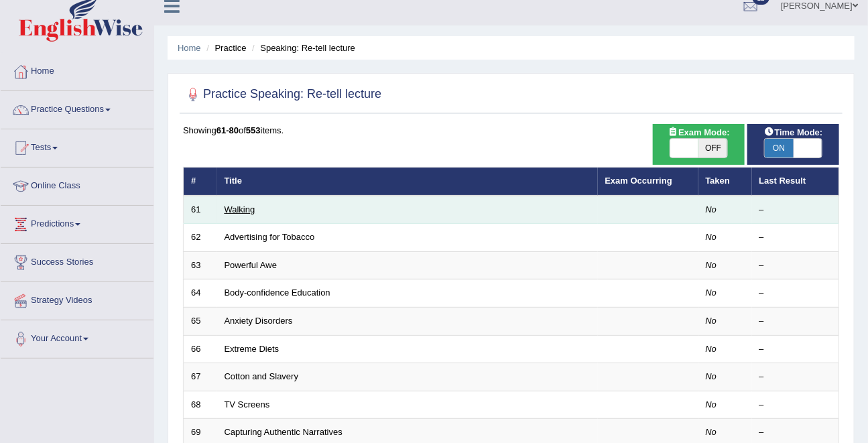  What do you see at coordinates (225, 47) in the screenshot?
I see `li: Practice` at bounding box center [225, 47].